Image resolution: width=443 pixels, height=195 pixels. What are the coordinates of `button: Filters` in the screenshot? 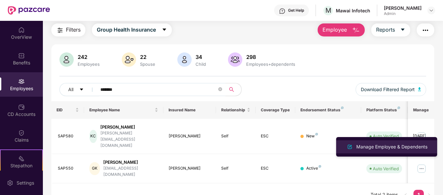 It's located at (68, 30).